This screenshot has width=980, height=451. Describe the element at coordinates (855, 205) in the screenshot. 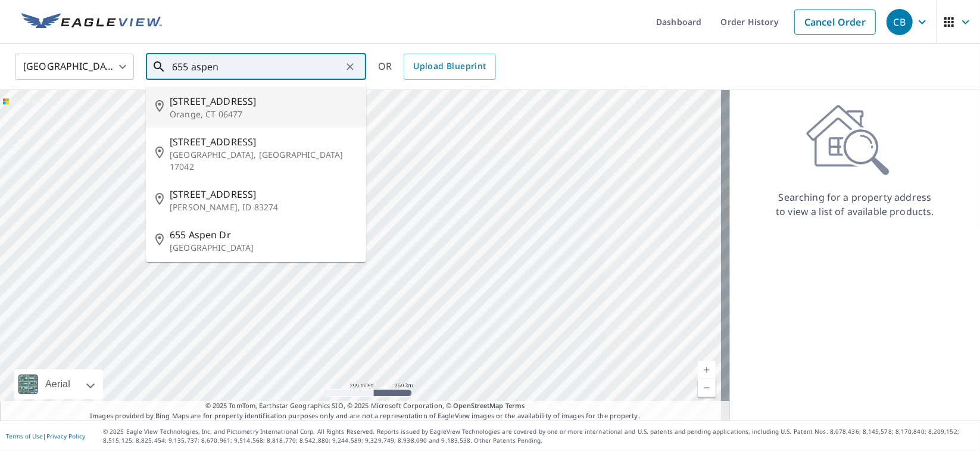

I see `p: Searching for a property address to view a list of available products.` at that location.